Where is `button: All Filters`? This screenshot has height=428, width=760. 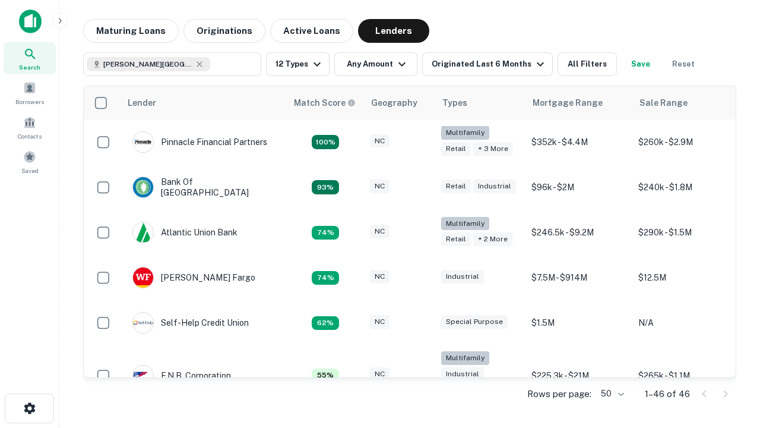
button: All Filters is located at coordinates (587, 64).